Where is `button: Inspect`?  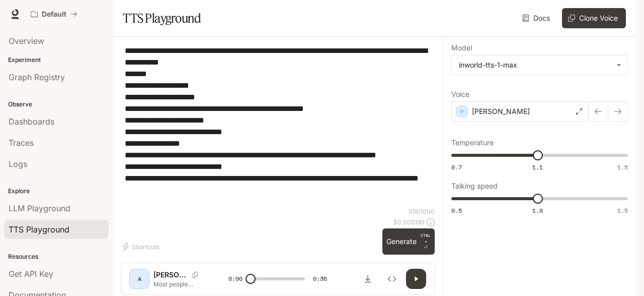 button: Inspect is located at coordinates (392, 279).